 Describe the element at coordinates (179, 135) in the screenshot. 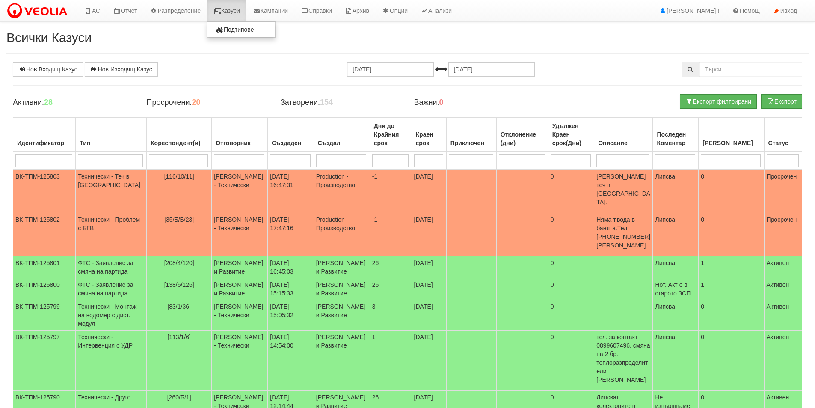

I see `th: Кореспондент(и): No sort applied, activate to apply an ascending sort` at that location.